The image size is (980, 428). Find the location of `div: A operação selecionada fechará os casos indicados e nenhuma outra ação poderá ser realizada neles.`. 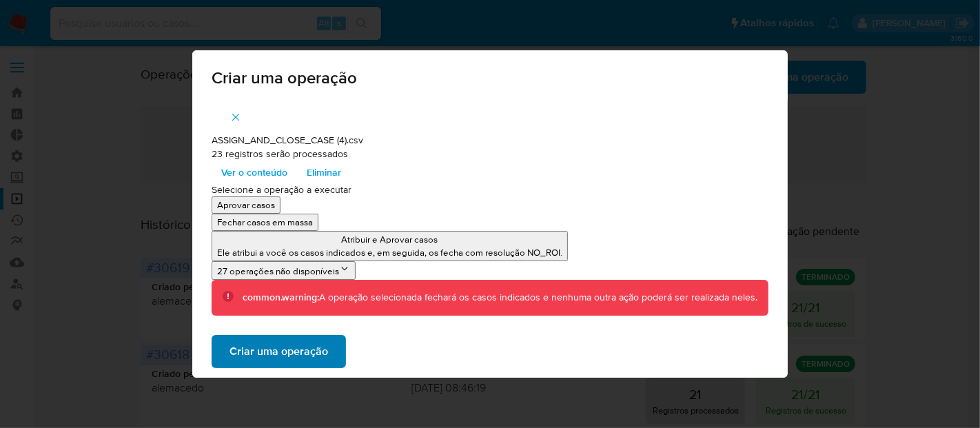

div: A operação selecionada fechará os casos indicados e nenhuma outra ação poderá ser realizada neles. is located at coordinates (499, 298).